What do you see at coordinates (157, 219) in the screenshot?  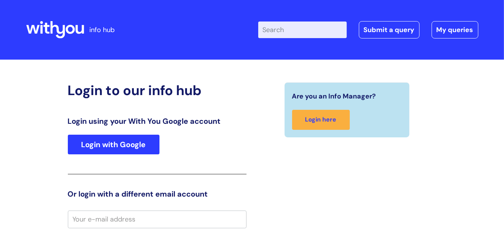 I see `input: Your e-mail address` at bounding box center [157, 219].